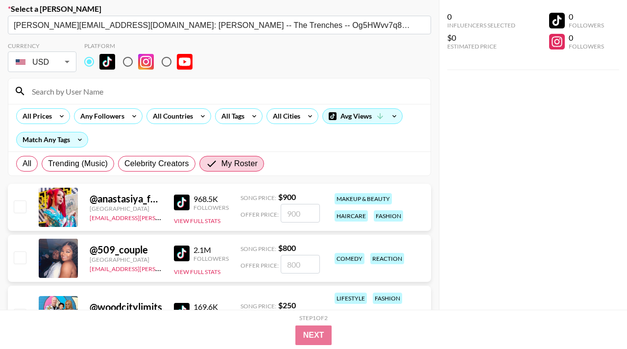 The image size is (627, 349). Describe the element at coordinates (211, 199) in the screenshot. I see `div: 968.5K` at that location.